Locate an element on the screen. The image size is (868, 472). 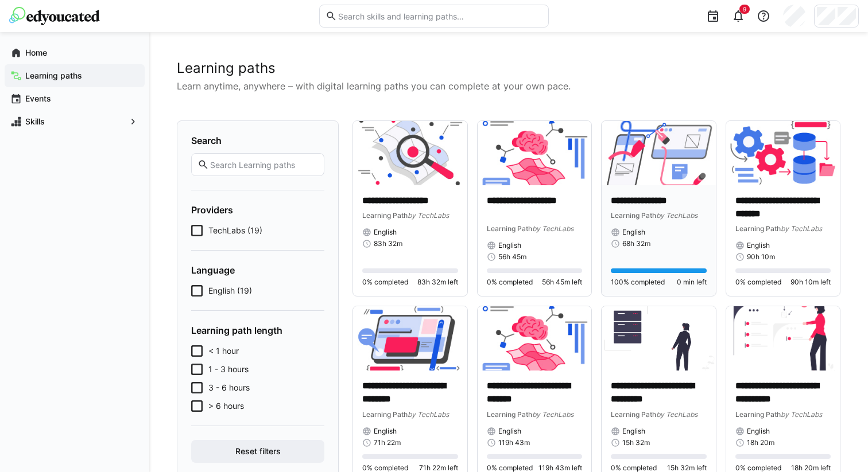
h4: Providers is located at coordinates (258, 210).